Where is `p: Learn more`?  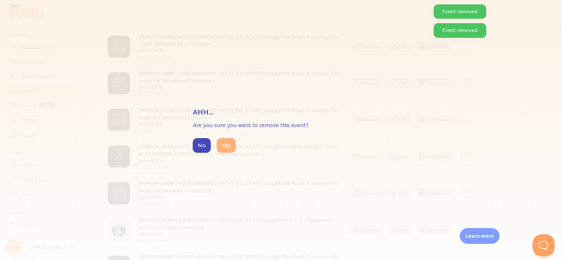
p: Learn more is located at coordinates (479, 236).